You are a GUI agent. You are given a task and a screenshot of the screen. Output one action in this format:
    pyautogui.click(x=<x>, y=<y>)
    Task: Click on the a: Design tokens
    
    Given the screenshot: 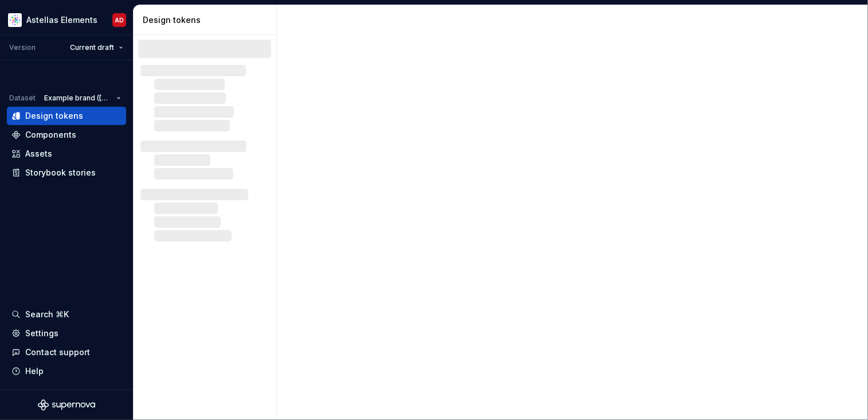 What is the action you would take?
    pyautogui.click(x=67, y=116)
    